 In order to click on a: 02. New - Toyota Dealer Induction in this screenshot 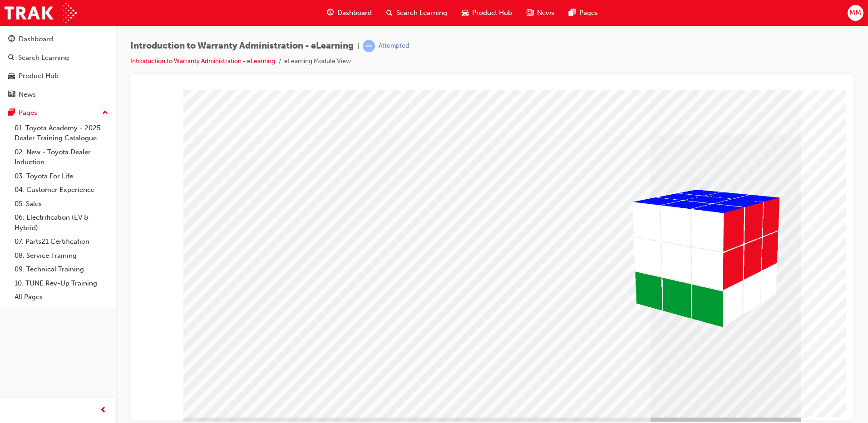, I will do `click(61, 157)`.